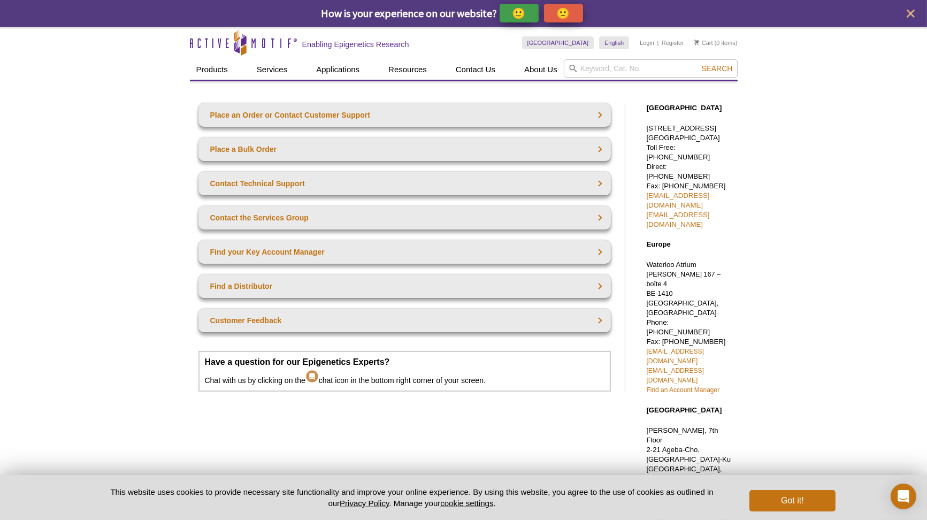 The width and height of the screenshot is (927, 520). Describe the element at coordinates (911, 13) in the screenshot. I see `button: close` at that location.